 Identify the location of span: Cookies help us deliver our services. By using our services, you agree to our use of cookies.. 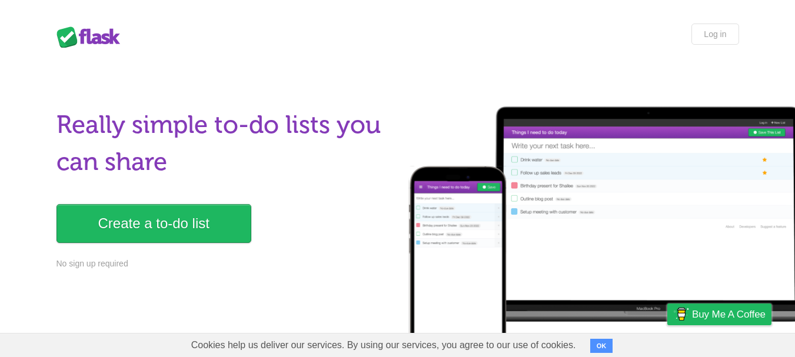
(384, 345).